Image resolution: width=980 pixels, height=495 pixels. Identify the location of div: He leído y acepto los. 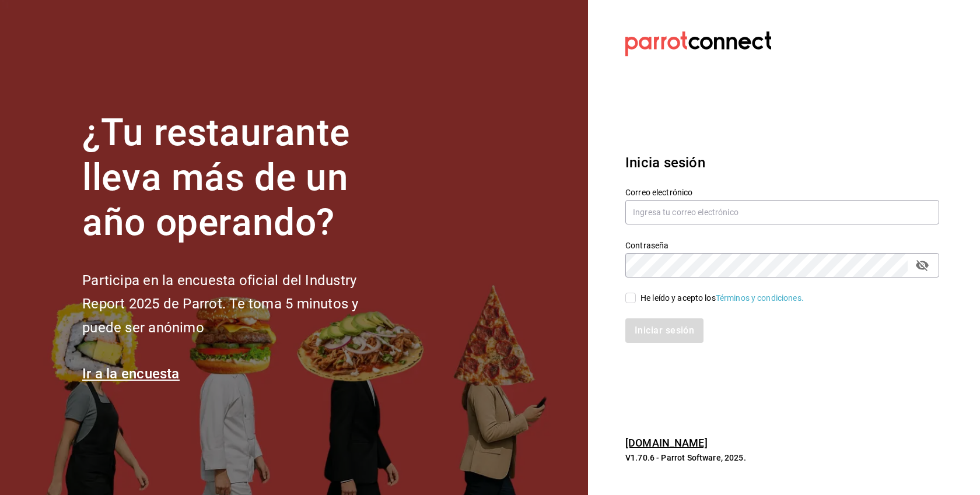
(722, 298).